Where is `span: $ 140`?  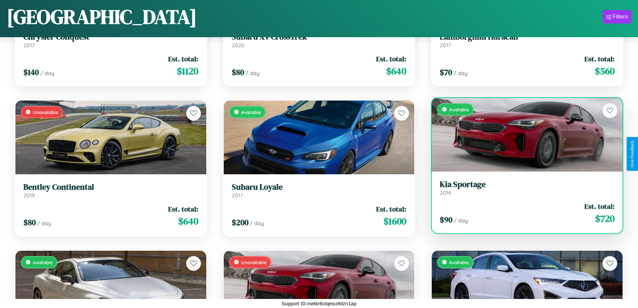
span: $ 140 is located at coordinates (31, 72).